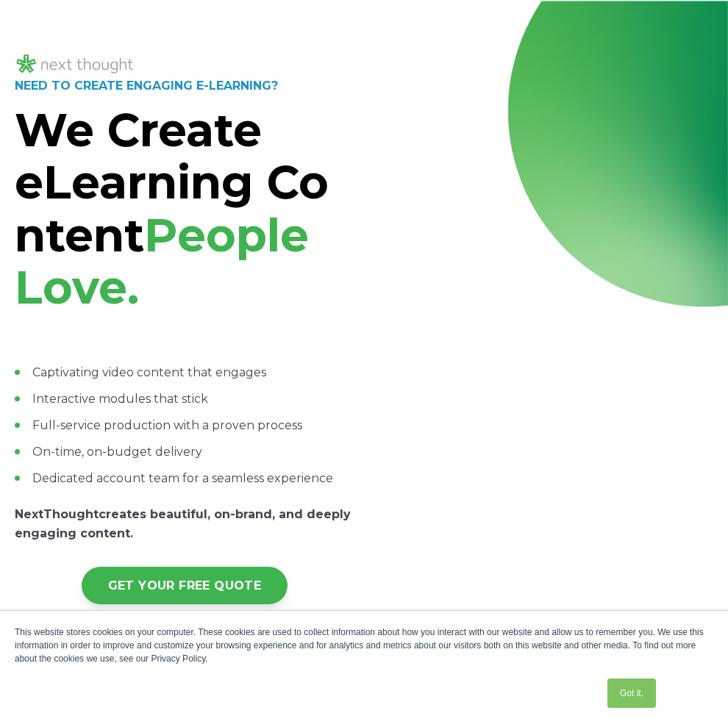  What do you see at coordinates (117, 451) in the screenshot?
I see `span: On-time, on-budget delivery` at bounding box center [117, 451].